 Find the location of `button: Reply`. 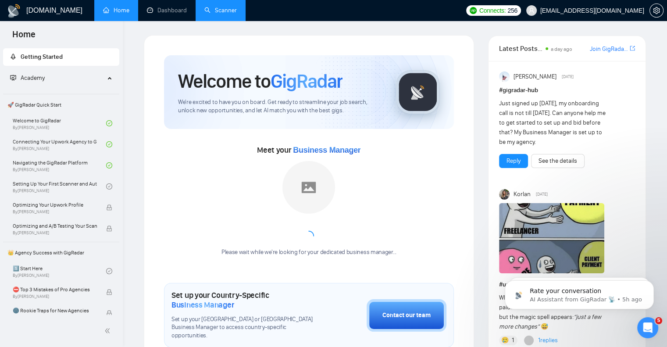

button: Reply is located at coordinates (514, 161).